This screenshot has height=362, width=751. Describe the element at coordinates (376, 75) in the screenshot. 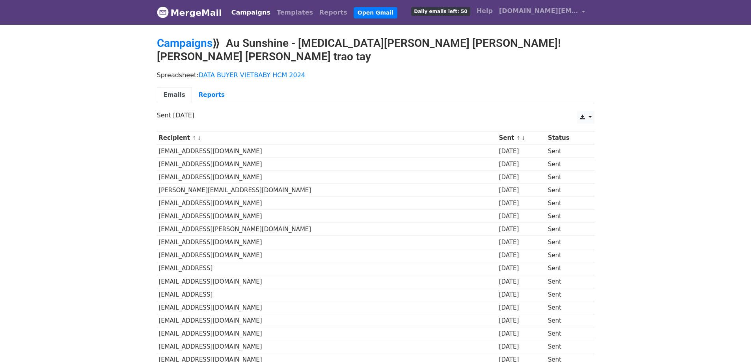

I see `p: Spreadsheet:` at that location.